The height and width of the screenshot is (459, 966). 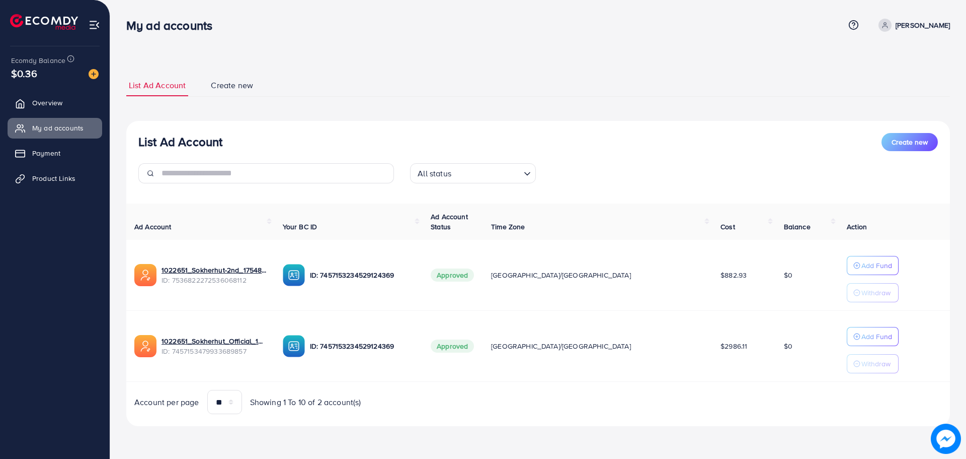 I want to click on span: All status, so click(x=434, y=173).